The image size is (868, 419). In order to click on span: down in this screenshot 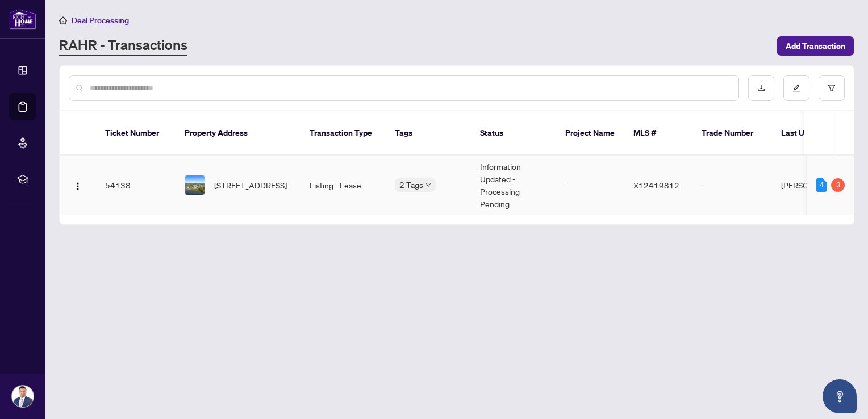, I will do `click(428, 185)`.